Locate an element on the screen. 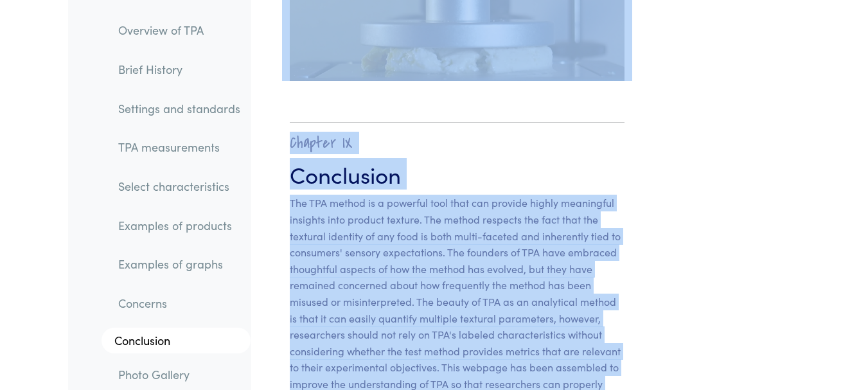 This screenshot has width=868, height=390. h3: Conclusion is located at coordinates (457, 173).